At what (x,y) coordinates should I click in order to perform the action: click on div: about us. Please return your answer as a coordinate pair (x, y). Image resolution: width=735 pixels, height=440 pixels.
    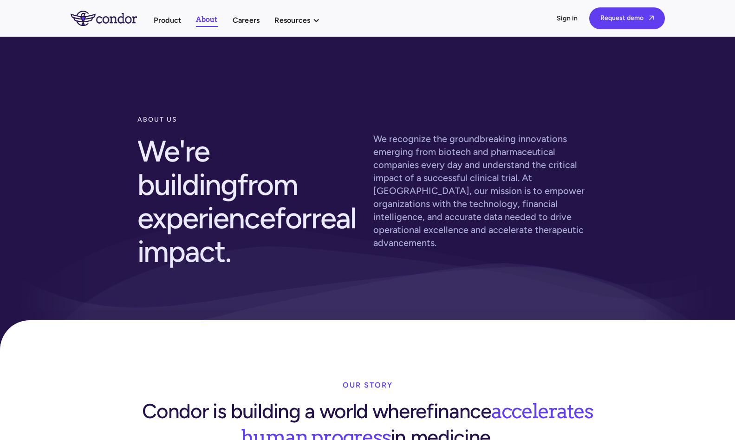
    Looking at the image, I should click on (250, 120).